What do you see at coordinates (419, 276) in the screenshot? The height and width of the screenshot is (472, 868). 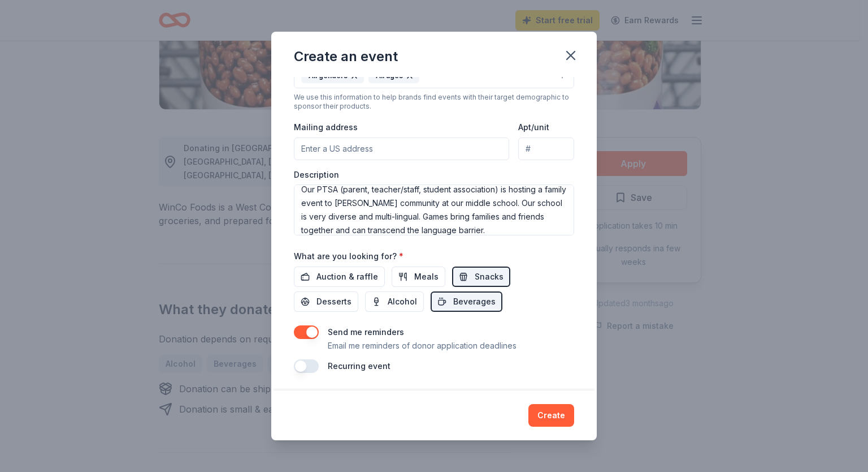 I see `button: Meals` at bounding box center [419, 276].